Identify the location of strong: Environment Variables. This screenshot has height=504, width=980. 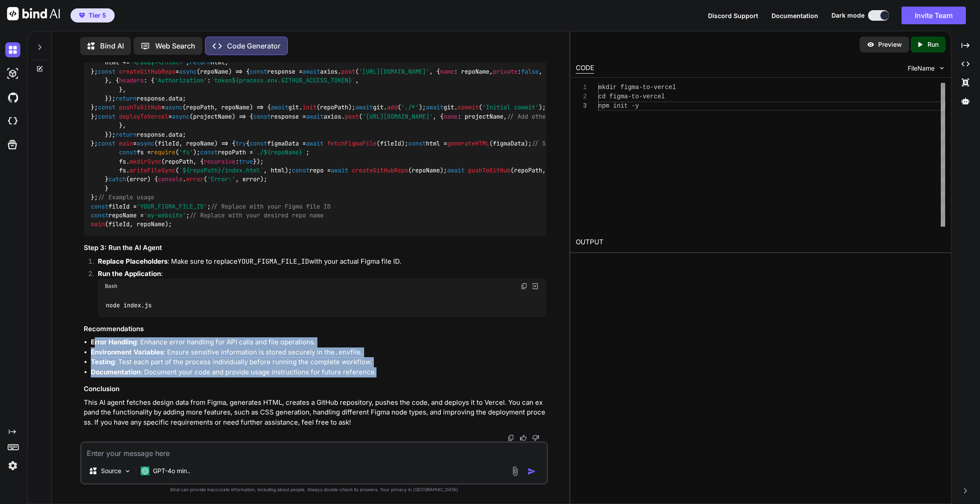
(127, 352).